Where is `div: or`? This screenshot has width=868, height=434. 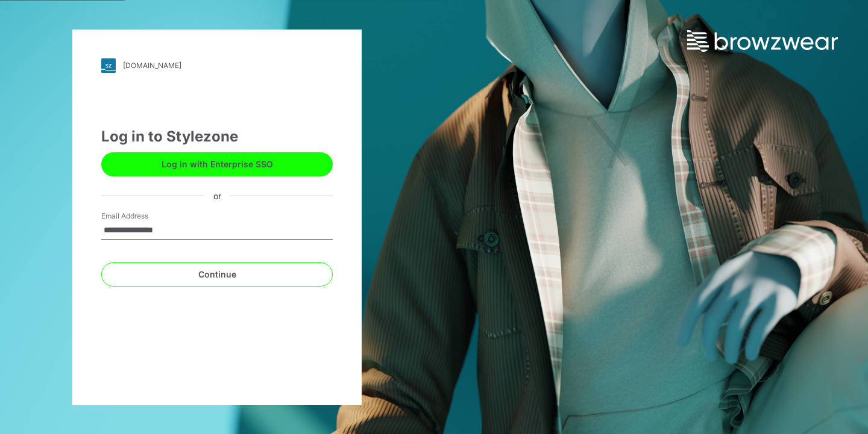 div: or is located at coordinates (217, 196).